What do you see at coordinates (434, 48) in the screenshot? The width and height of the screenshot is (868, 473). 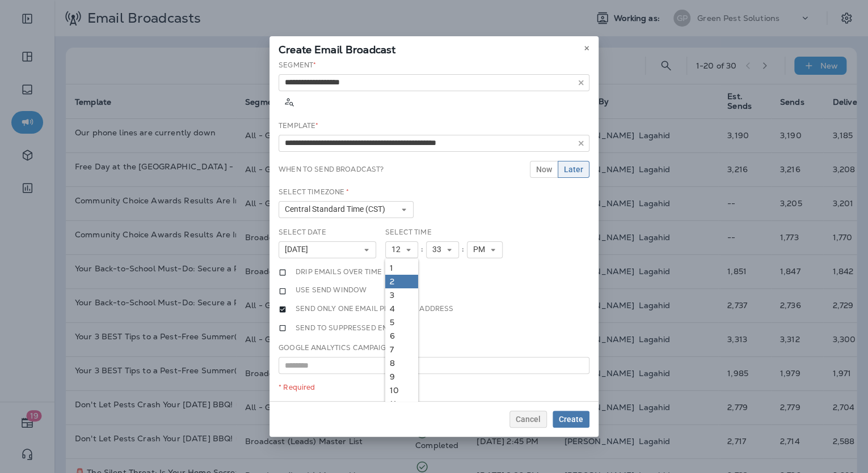 I see `div: Create Email Broadcast` at bounding box center [434, 48].